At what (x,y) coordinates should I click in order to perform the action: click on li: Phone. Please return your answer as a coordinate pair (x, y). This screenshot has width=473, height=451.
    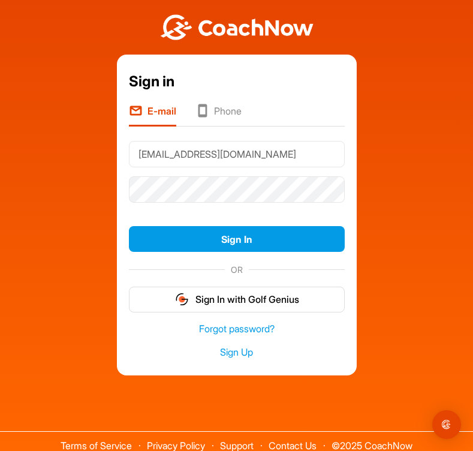
    Looking at the image, I should click on (218, 115).